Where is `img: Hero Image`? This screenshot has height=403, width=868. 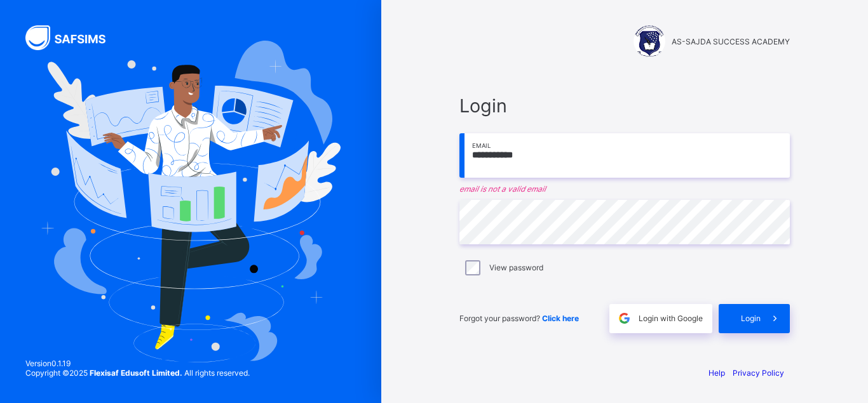
img: Hero Image is located at coordinates (190, 202).